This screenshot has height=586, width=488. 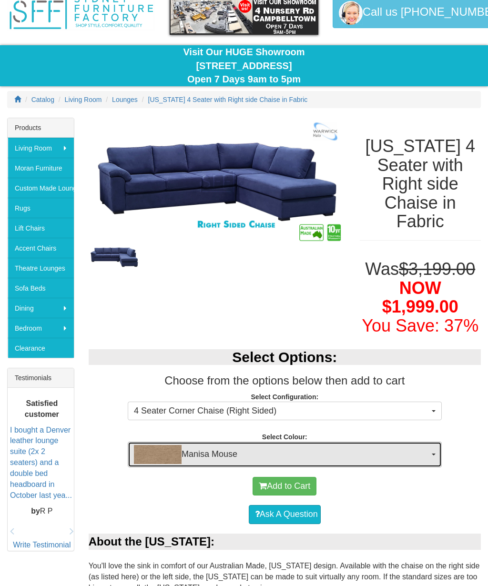 What do you see at coordinates (41, 208) in the screenshot?
I see `a: Rugs` at bounding box center [41, 208].